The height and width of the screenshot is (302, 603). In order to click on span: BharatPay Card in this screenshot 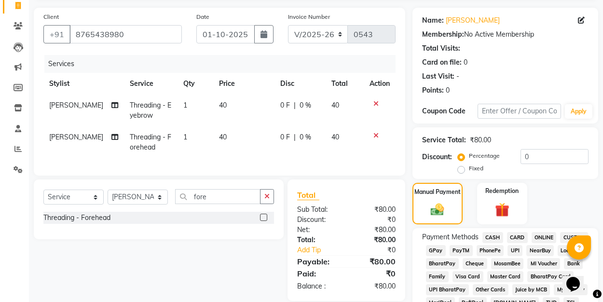, I will do `click(551, 277)`.